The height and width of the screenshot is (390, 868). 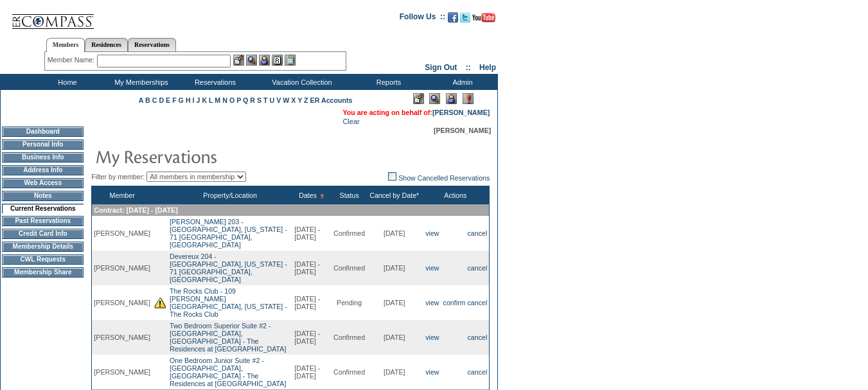 What do you see at coordinates (461, 82) in the screenshot?
I see `td: Admin` at bounding box center [461, 82].